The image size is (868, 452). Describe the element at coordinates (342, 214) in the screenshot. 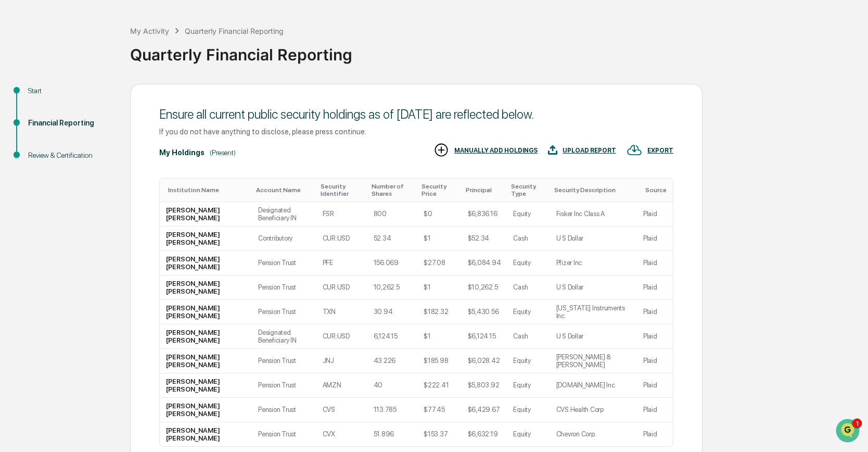

I see `td: FSR` at that location.